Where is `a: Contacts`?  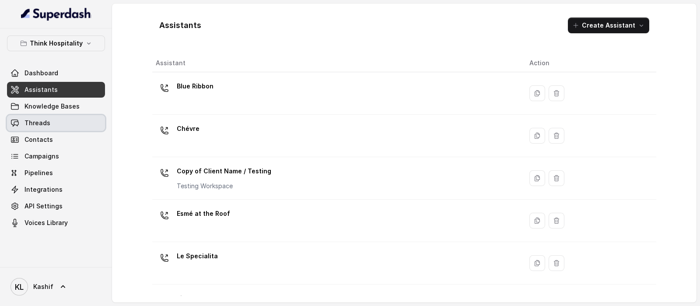
a: Contacts is located at coordinates (56, 140).